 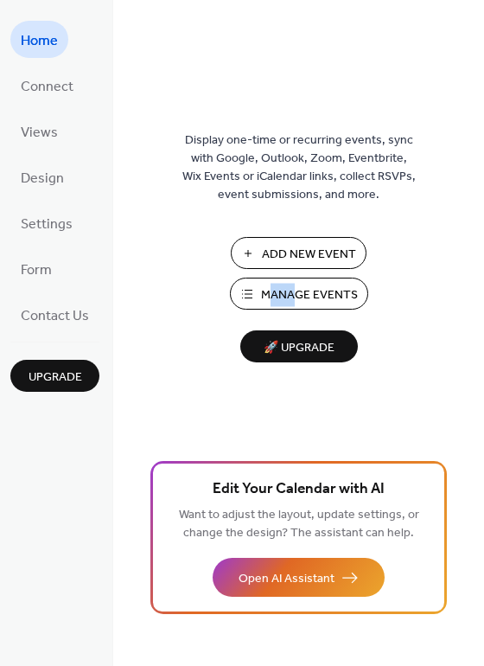 I want to click on span: Upgrade, so click(x=55, y=377).